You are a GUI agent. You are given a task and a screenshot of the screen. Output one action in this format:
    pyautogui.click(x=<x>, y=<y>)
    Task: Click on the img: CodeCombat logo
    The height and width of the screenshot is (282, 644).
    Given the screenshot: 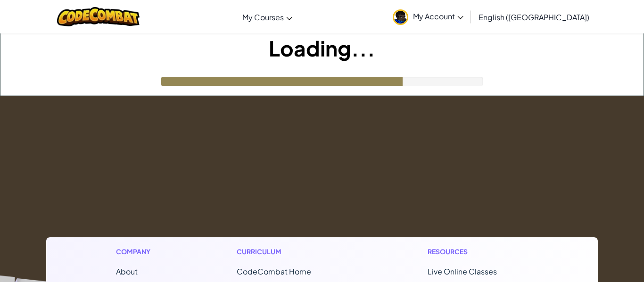 What is the action you would take?
    pyautogui.click(x=98, y=17)
    